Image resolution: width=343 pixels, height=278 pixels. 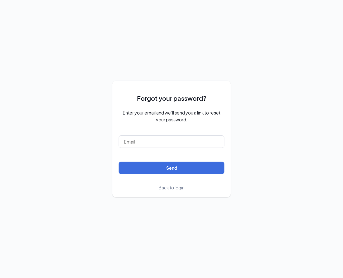 What do you see at coordinates (172, 98) in the screenshot?
I see `span: Forgot your password?` at bounding box center [172, 98].